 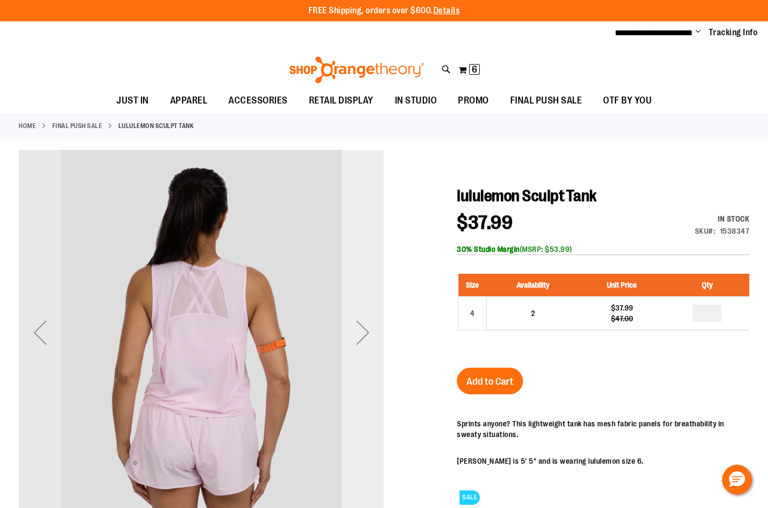 What do you see at coordinates (384, 11) in the screenshot?
I see `p: FREE Shipping, orders over $600.` at bounding box center [384, 11].